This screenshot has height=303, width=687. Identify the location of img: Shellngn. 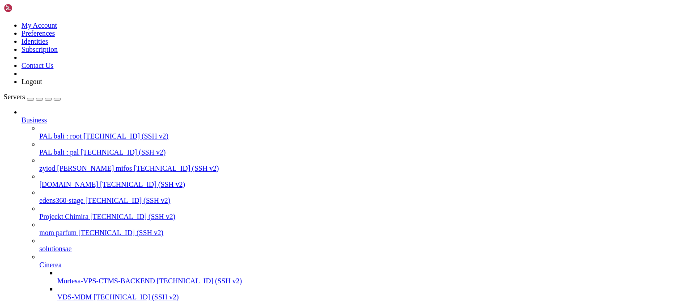
(29, 8).